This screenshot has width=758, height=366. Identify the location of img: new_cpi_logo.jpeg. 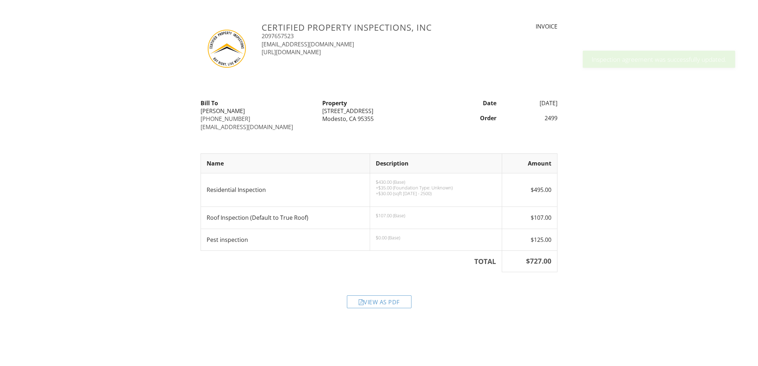
(227, 49).